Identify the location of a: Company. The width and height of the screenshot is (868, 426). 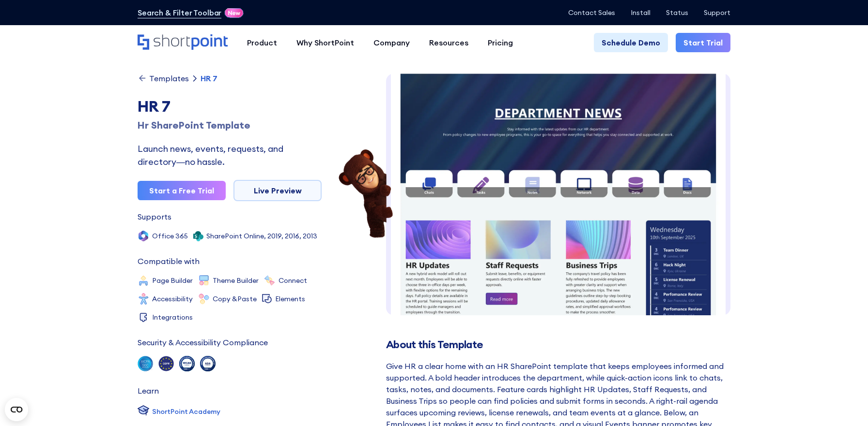
(391, 42).